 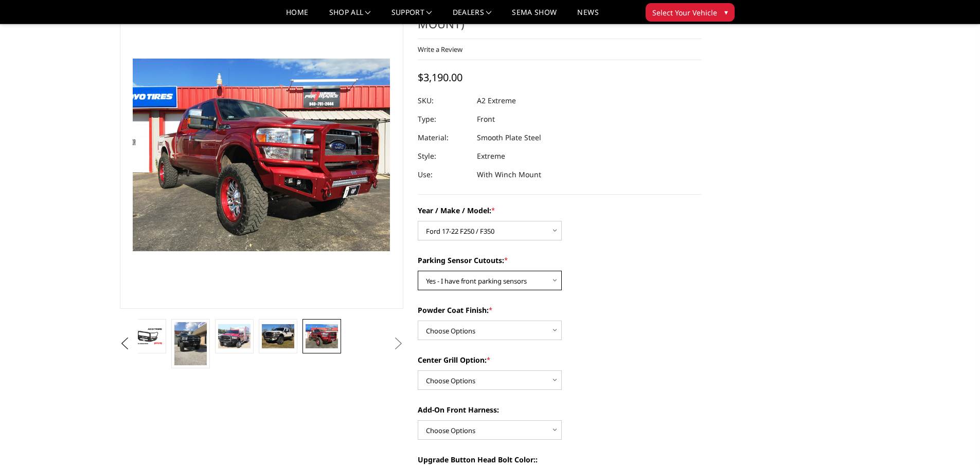 I want to click on span: Select Your Vehicle, so click(x=684, y=13).